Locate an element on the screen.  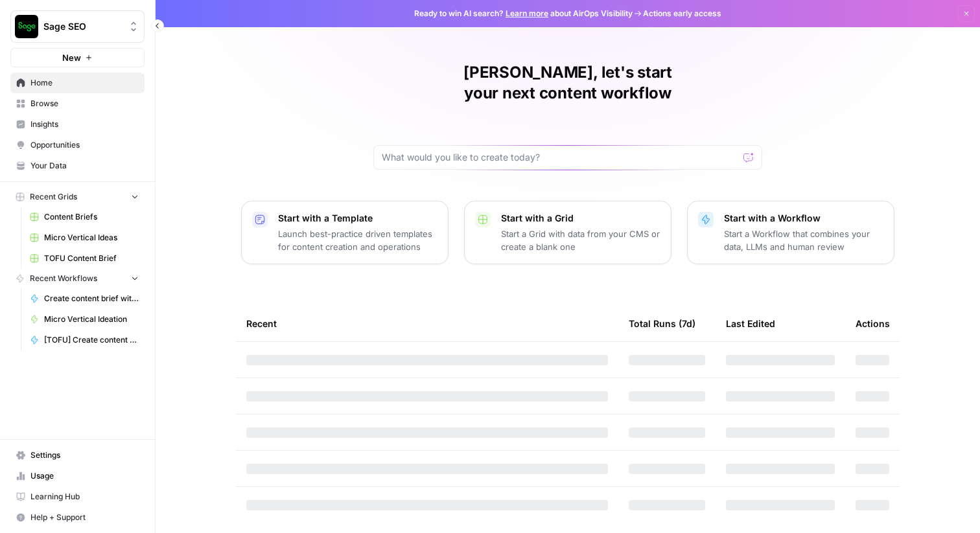
span: Insights is located at coordinates (84, 124).